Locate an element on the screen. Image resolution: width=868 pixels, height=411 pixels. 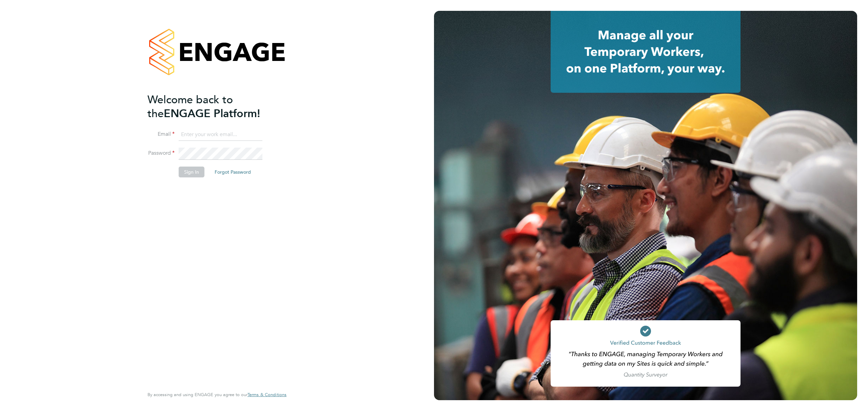
button: Forgot Password is located at coordinates (232, 172).